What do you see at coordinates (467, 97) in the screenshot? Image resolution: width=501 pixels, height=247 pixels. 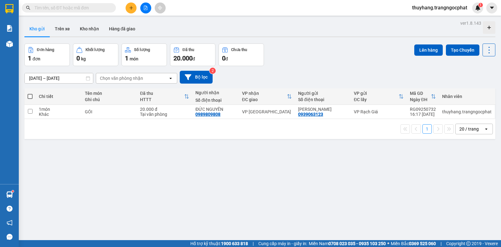 I see `div: Nhân viên` at bounding box center [467, 97].